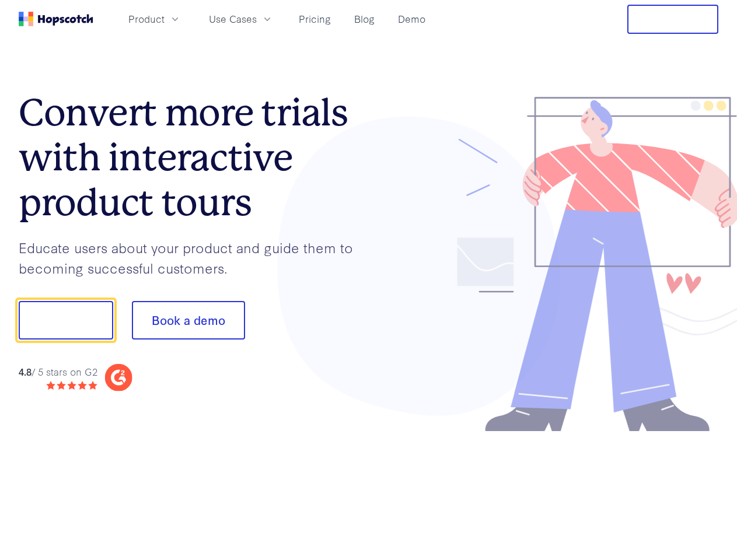 The image size is (737, 560). What do you see at coordinates (155, 19) in the screenshot?
I see `button: Product` at bounding box center [155, 19].